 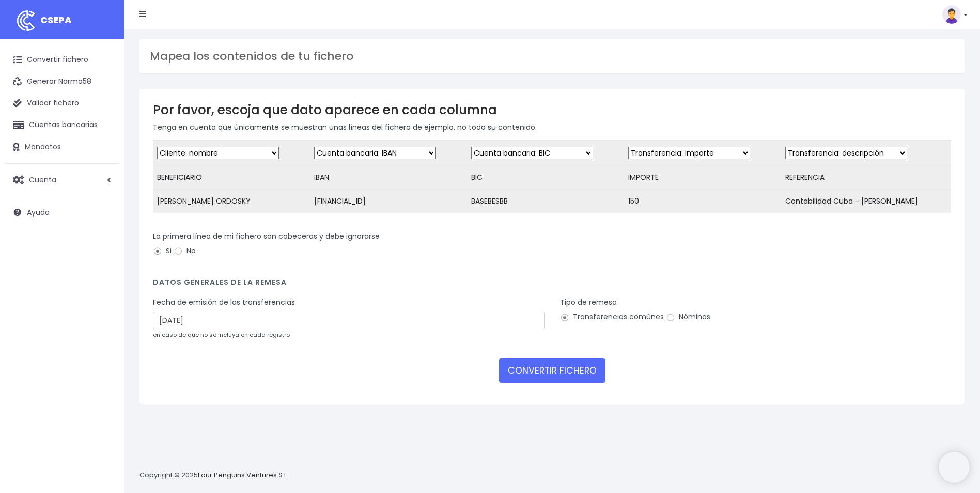 I want to click on a: Generar Norma58, so click(x=62, y=82).